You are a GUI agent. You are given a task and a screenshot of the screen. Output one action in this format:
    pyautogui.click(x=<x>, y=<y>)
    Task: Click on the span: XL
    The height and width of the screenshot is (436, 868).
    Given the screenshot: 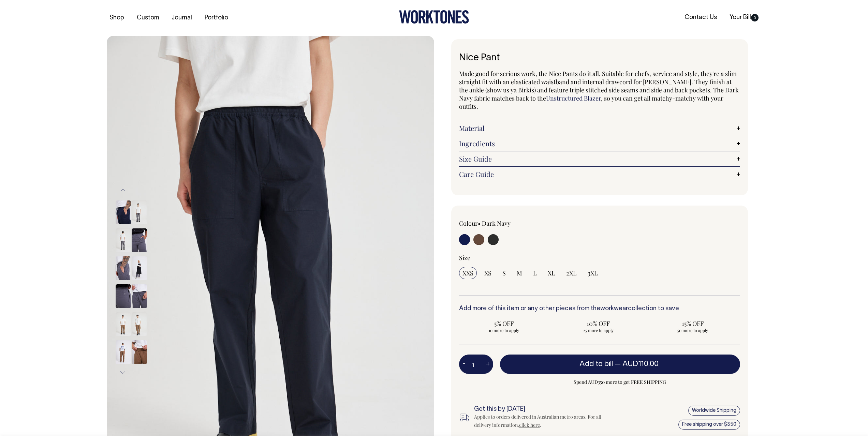 What is the action you would take?
    pyautogui.click(x=551, y=272)
    